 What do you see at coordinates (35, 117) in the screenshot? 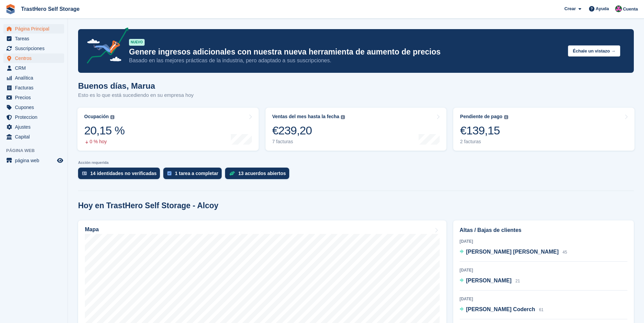
I see `span: Proteccion` at bounding box center [35, 117].